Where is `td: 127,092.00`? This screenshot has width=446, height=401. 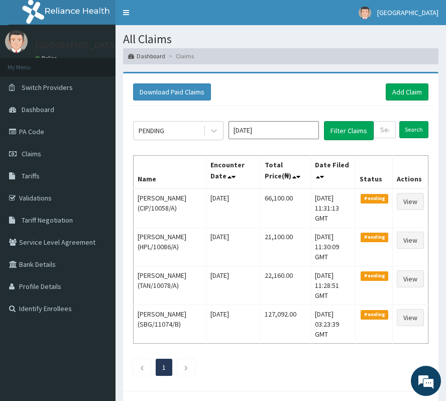 td: 127,092.00 is located at coordinates (285, 323).